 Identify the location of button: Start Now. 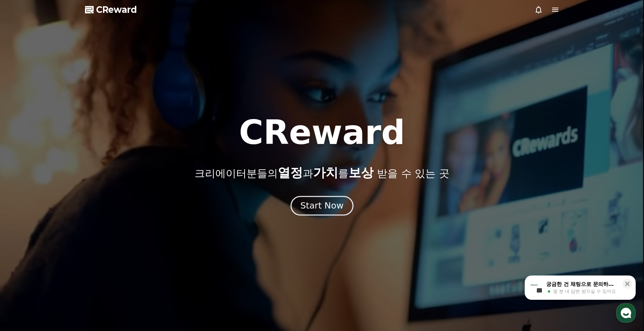
(322, 206).